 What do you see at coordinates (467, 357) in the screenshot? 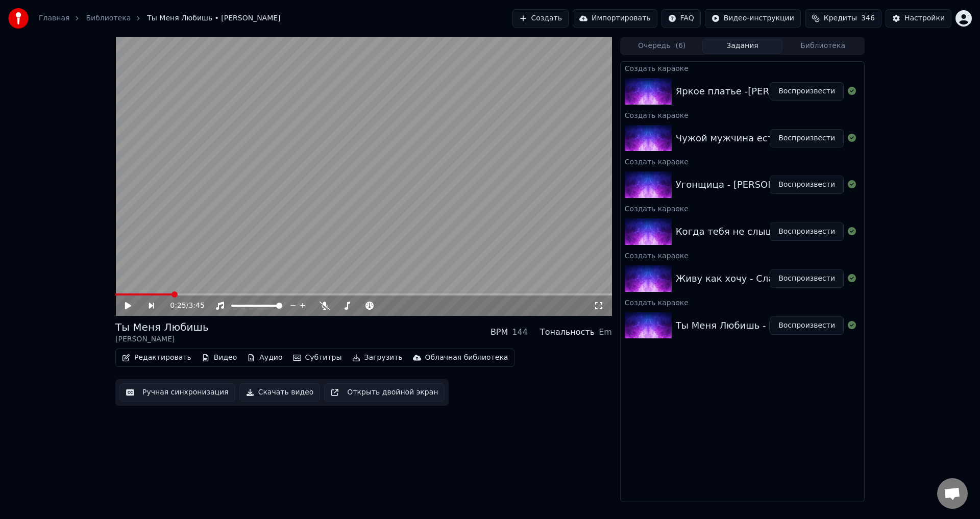
I see `div: Облачная библиотека` at bounding box center [467, 357].